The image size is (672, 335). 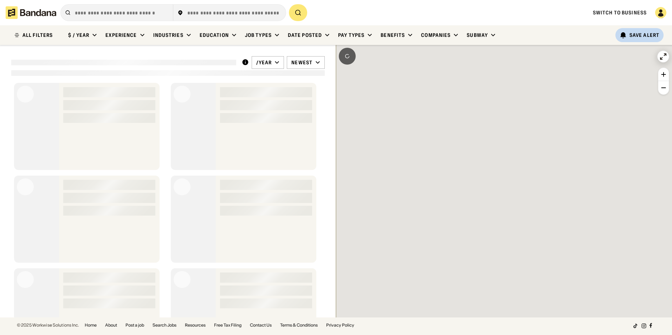 I want to click on a: Terms & Conditions, so click(x=299, y=326).